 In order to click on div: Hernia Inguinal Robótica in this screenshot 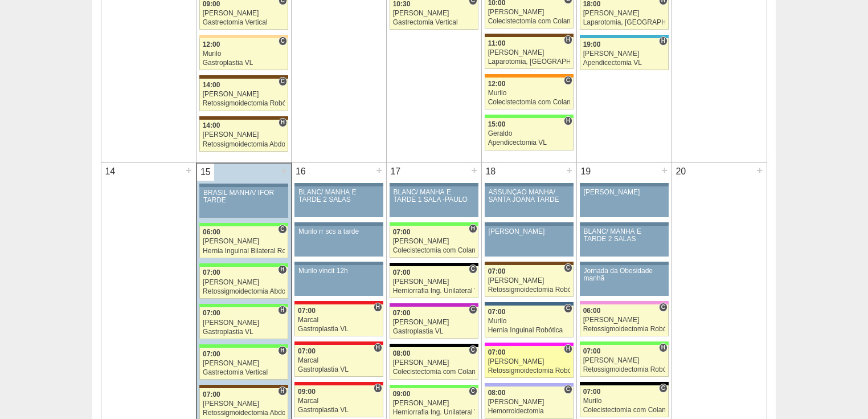, I will do `click(529, 330)`.